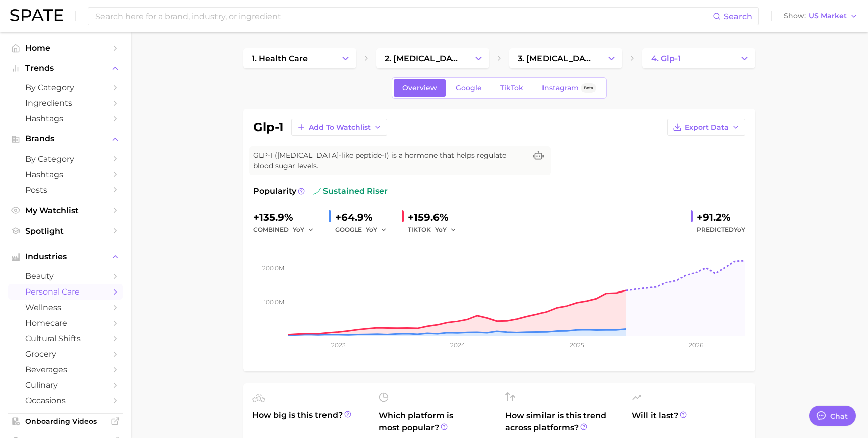  What do you see at coordinates (512, 88) in the screenshot?
I see `span: TikTok` at bounding box center [512, 88].